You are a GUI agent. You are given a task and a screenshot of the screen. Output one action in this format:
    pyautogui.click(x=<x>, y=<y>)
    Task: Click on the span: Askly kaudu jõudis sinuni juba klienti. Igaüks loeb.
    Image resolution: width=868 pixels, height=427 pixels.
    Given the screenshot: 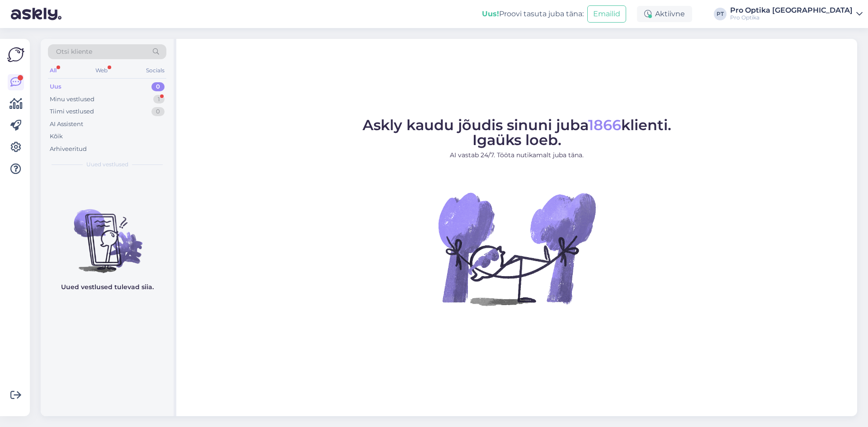 What is the action you would take?
    pyautogui.click(x=517, y=133)
    